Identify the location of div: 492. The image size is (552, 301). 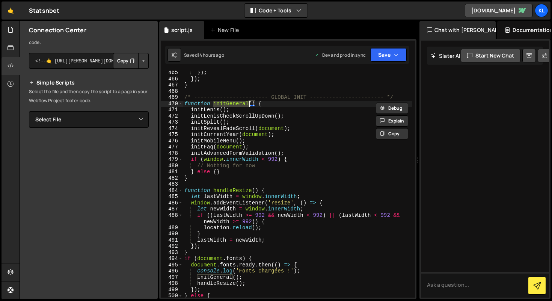
(172, 246).